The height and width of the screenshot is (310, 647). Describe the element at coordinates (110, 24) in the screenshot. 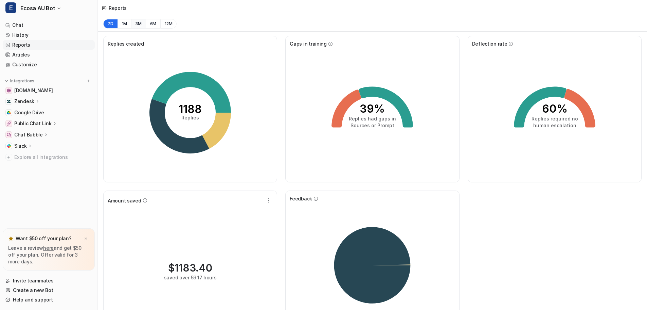

I see `button: 7D` at that location.